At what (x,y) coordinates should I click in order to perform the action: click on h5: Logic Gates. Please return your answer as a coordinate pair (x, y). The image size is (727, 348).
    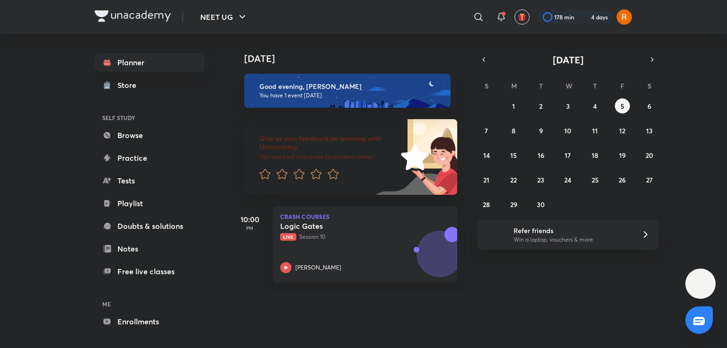
    Looking at the image, I should click on (339, 226).